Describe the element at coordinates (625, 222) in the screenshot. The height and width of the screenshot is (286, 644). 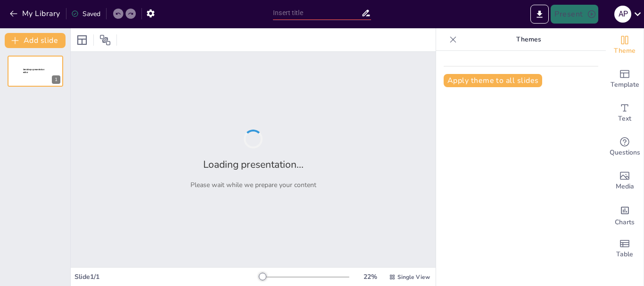
I see `span: Charts` at that location.